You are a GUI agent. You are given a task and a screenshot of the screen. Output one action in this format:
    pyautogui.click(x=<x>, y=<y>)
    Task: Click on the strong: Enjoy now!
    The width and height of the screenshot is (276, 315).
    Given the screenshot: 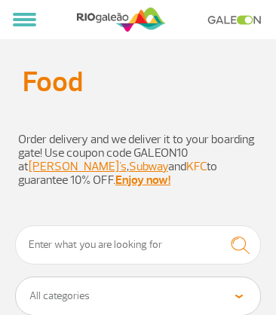 What is the action you would take?
    pyautogui.click(x=143, y=180)
    